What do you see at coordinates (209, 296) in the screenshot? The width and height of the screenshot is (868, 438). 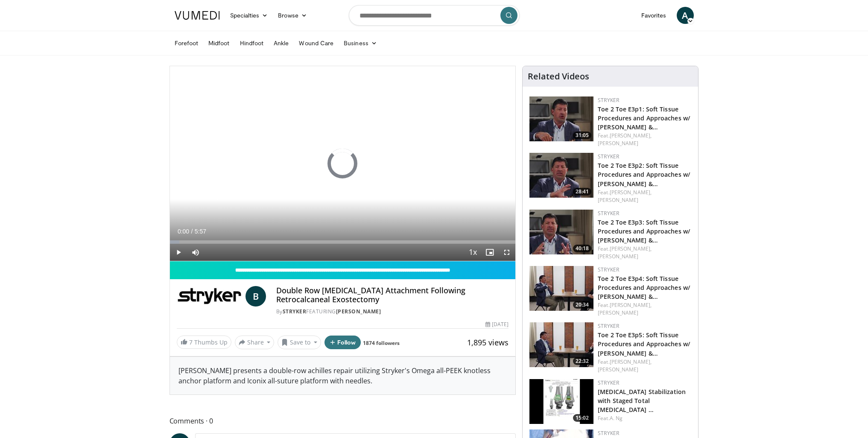 I see `img: Stryker` at bounding box center [209, 296].